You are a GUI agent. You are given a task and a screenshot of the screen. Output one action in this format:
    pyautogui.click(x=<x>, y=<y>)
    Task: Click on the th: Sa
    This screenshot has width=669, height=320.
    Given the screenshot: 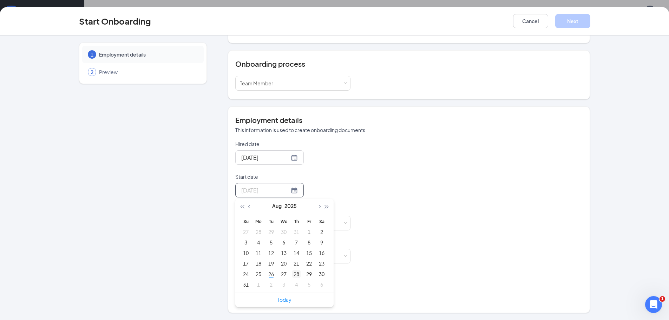 What is the action you would take?
    pyautogui.click(x=322, y=221)
    